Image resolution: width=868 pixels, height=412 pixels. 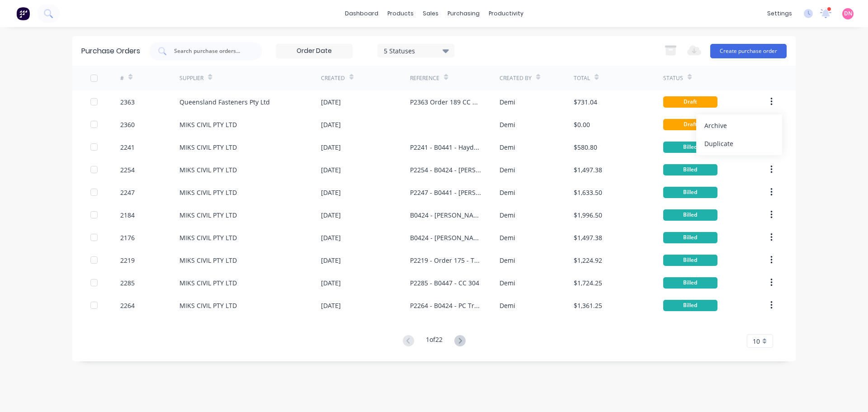 What do you see at coordinates (128, 147) in the screenshot?
I see `div: 2241` at bounding box center [128, 147].